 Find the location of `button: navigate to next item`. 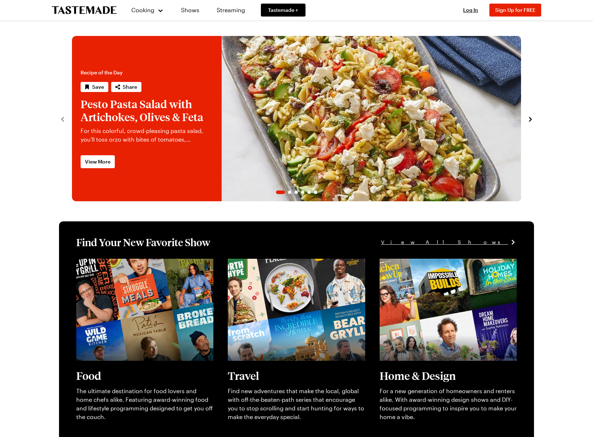

button: navigate to next item is located at coordinates (530, 119).